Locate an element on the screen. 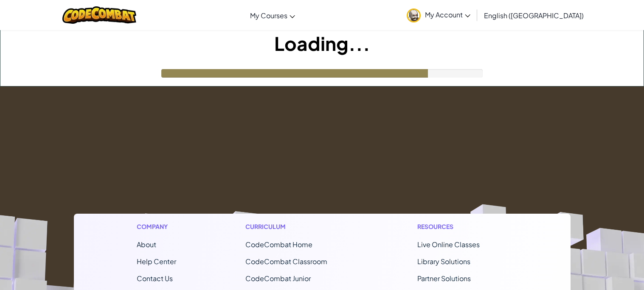  a: CodeCombat logo is located at coordinates (99, 15).